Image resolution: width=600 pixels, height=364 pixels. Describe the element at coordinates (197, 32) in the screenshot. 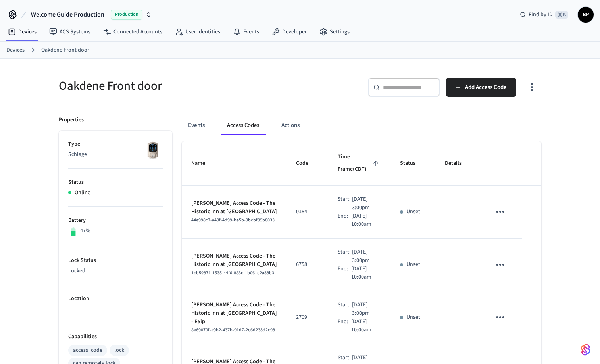

I see `a: User Identities` at that location.